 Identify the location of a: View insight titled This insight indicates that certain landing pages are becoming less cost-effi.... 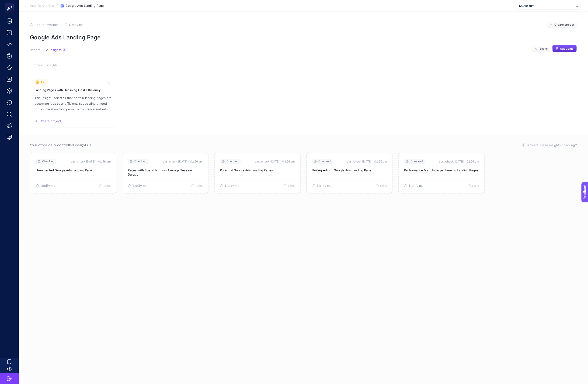
(73, 101).